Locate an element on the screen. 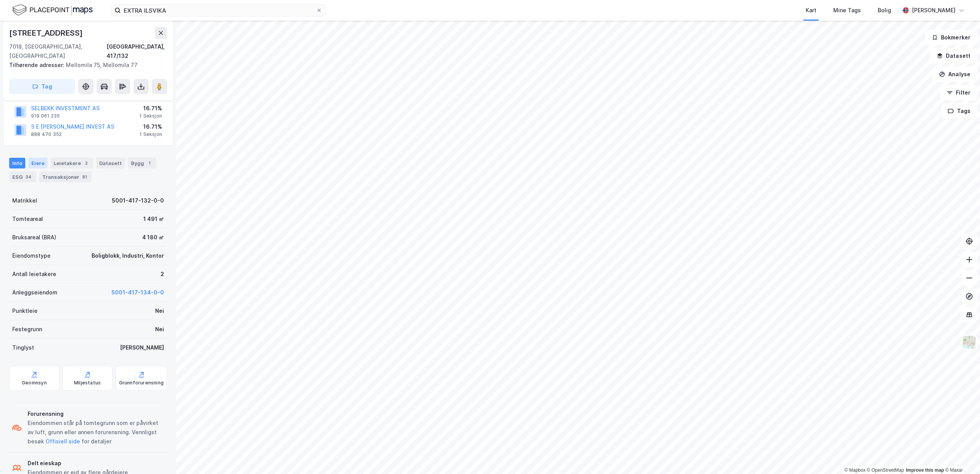 This screenshot has height=474, width=980. div: 1 491 ㎡ is located at coordinates (154, 219).